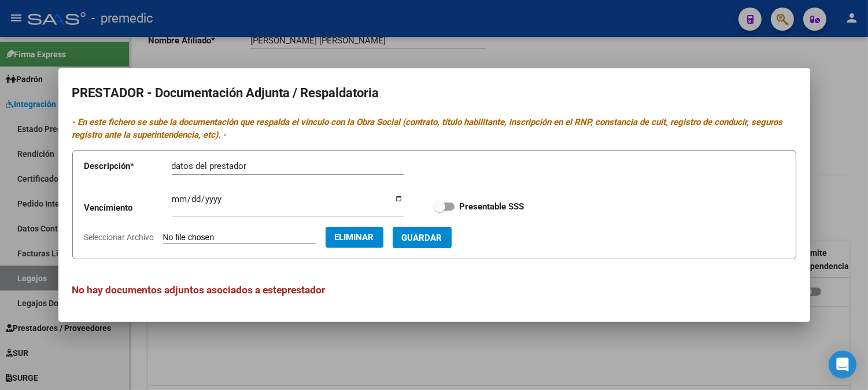 The height and width of the screenshot is (390, 868). What do you see at coordinates (304, 289) in the screenshot?
I see `span: prestador` at bounding box center [304, 289].